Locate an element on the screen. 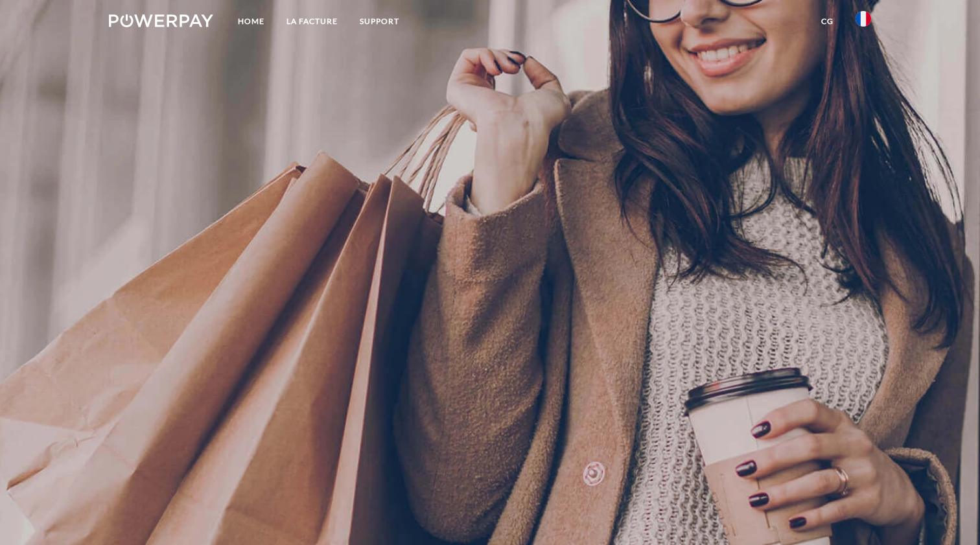 The height and width of the screenshot is (545, 980). img: fr is located at coordinates (864, 19).